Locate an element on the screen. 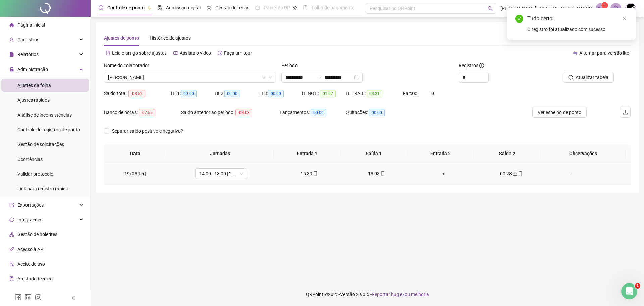 The height and width of the screenshot is (306, 644). th: Jornadas is located at coordinates (220, 153).